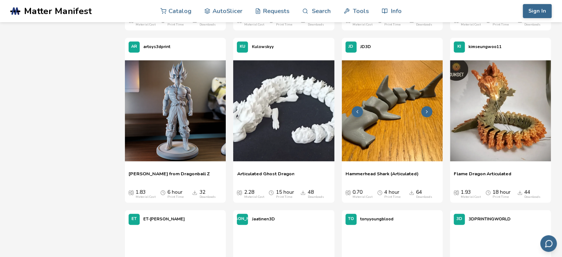 This screenshot has height=257, width=562. I want to click on p: Kulowskyy, so click(262, 47).